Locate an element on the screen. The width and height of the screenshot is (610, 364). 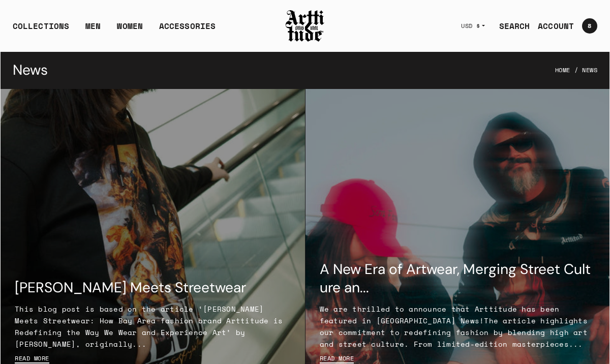
li: News is located at coordinates (584, 70).